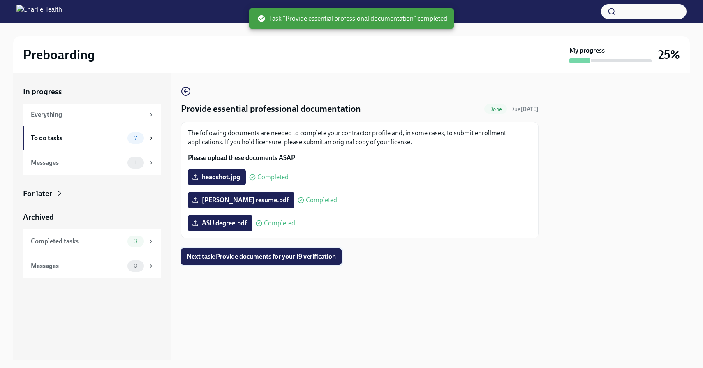 Image resolution: width=703 pixels, height=368 pixels. I want to click on label: headshot.jpg, so click(217, 177).